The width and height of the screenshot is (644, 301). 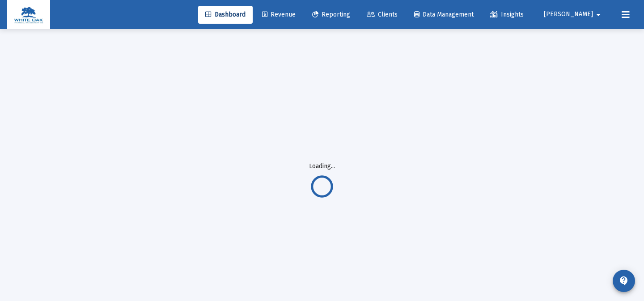 What do you see at coordinates (443, 15) in the screenshot?
I see `a: Data Management` at bounding box center [443, 15].